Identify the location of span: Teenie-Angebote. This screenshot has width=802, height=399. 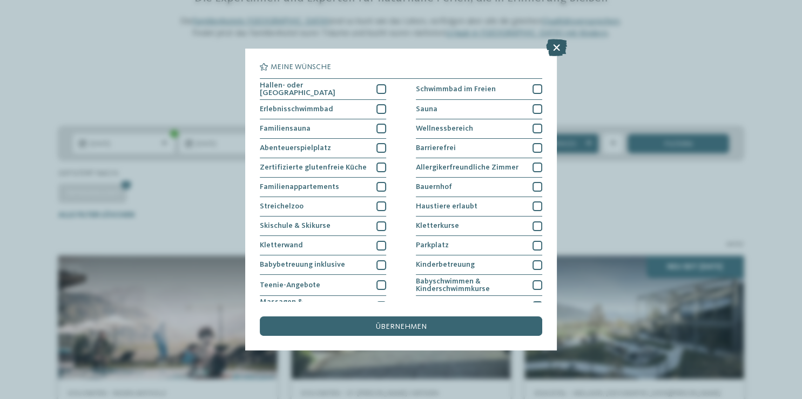
(290, 285).